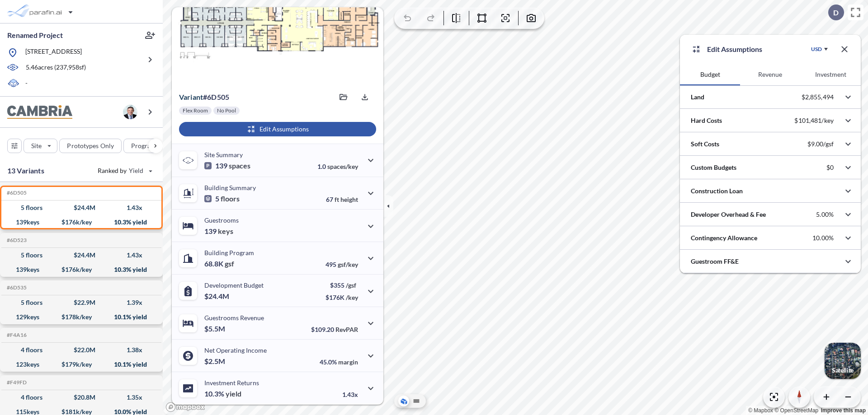 The height and width of the screenshot is (415, 868). I want to click on span: height, so click(349, 199).